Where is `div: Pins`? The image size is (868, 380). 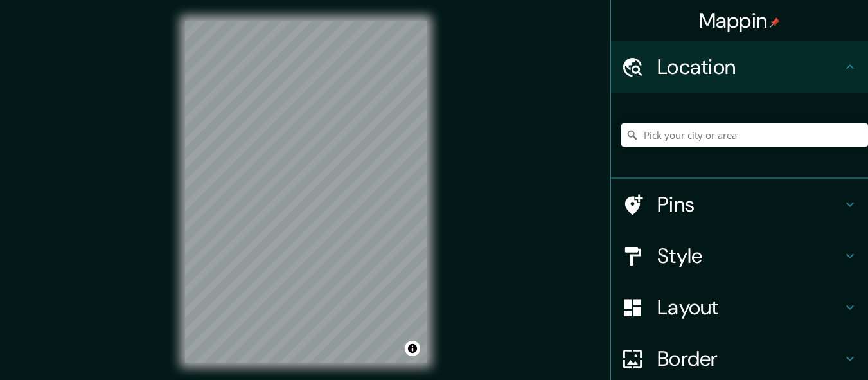
div: Pins is located at coordinates (740, 204).